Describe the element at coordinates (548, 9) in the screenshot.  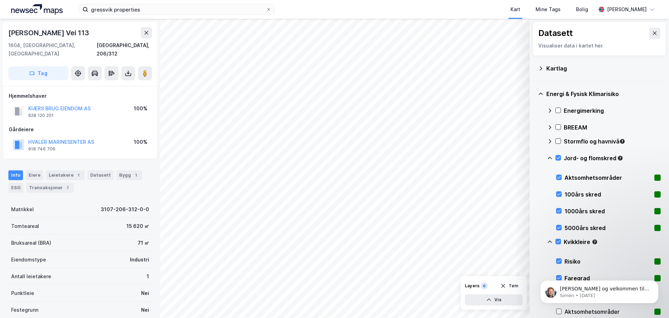
I see `div: Mine Tags` at that location.